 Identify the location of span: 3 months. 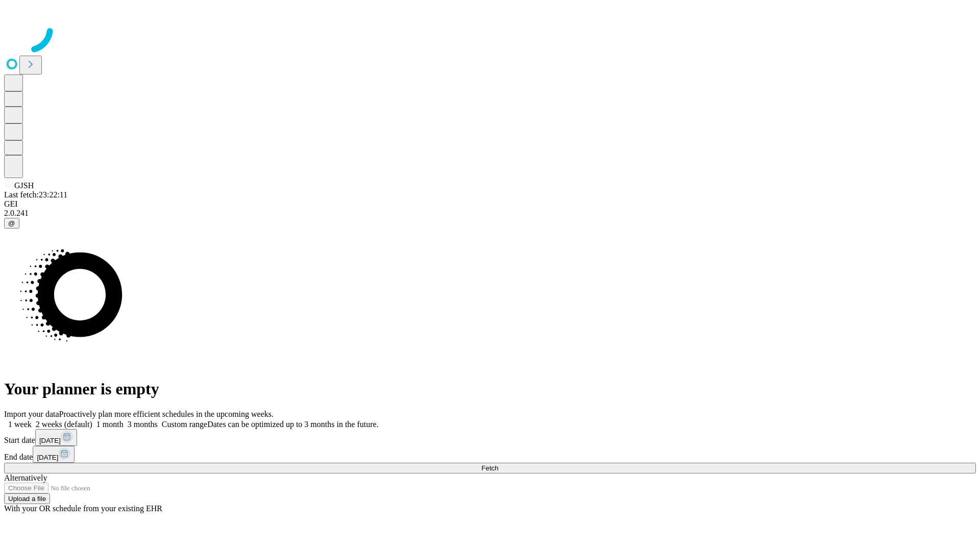
(142, 424).